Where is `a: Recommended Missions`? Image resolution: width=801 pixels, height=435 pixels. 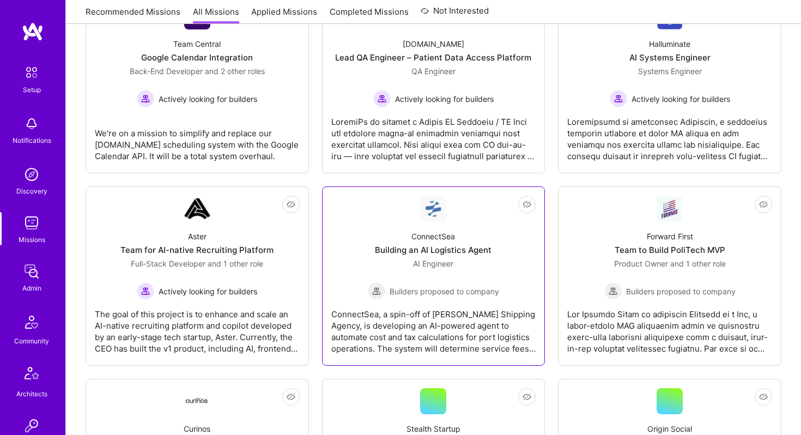
a: Recommended Missions is located at coordinates (133, 15).